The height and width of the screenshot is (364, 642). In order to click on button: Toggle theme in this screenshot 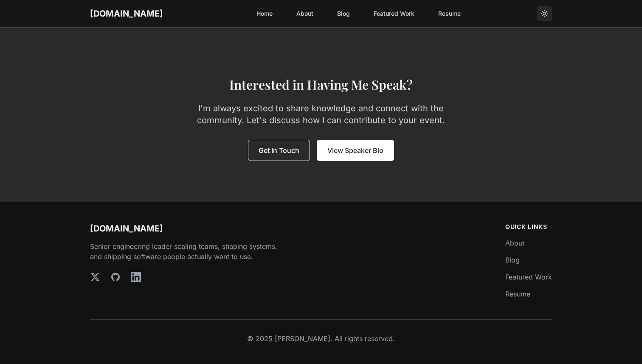, I will do `click(545, 13)`.